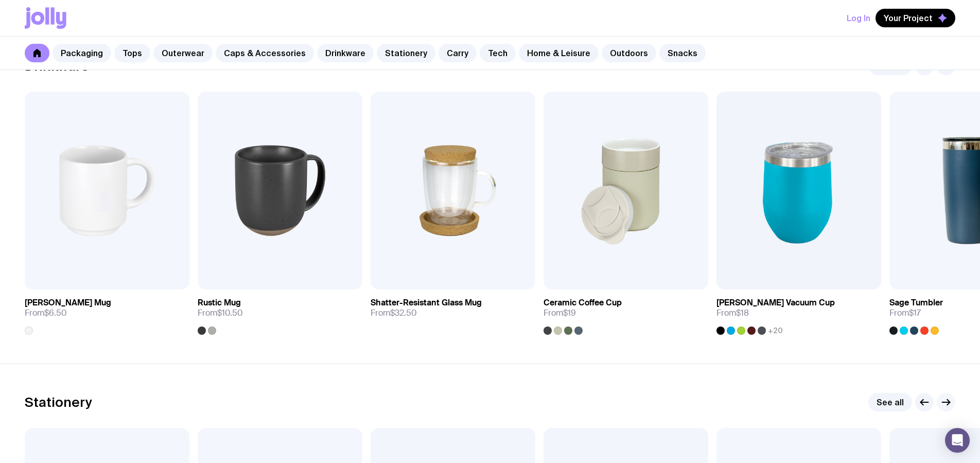 The width and height of the screenshot is (980, 463). What do you see at coordinates (106, 401) in the screenshot?
I see `div: Destination` at bounding box center [106, 401].